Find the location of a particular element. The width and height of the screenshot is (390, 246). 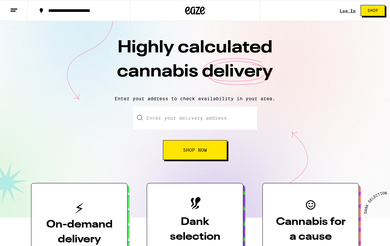

input: Enter your delivery address is located at coordinates (195, 118).